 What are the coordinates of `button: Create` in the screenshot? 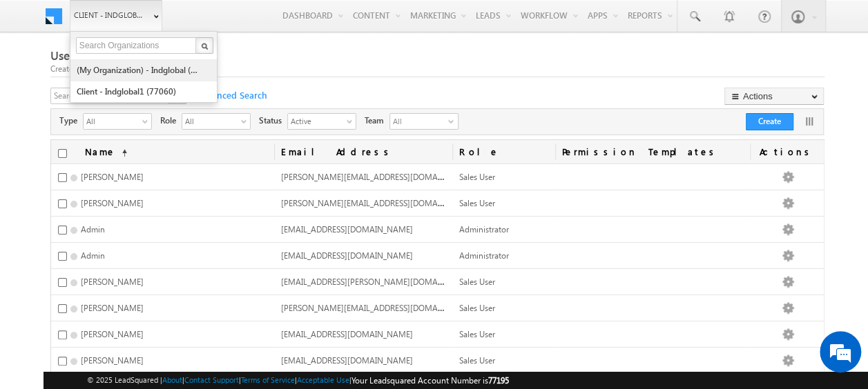 It's located at (769, 122).